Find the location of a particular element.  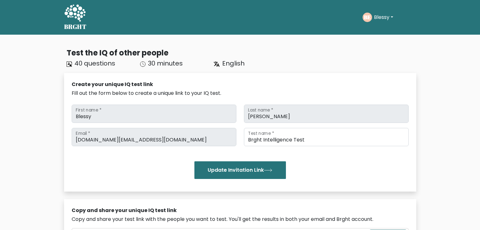

text: BE is located at coordinates (367, 17).